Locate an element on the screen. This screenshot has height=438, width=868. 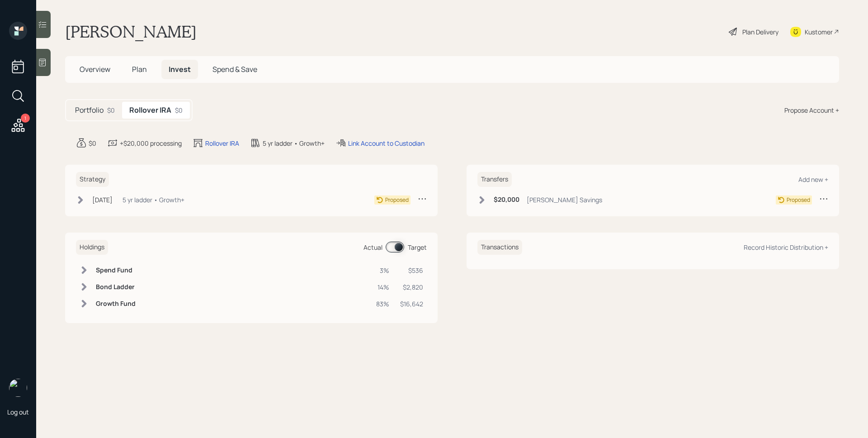
h6: Holdings is located at coordinates (92, 247).